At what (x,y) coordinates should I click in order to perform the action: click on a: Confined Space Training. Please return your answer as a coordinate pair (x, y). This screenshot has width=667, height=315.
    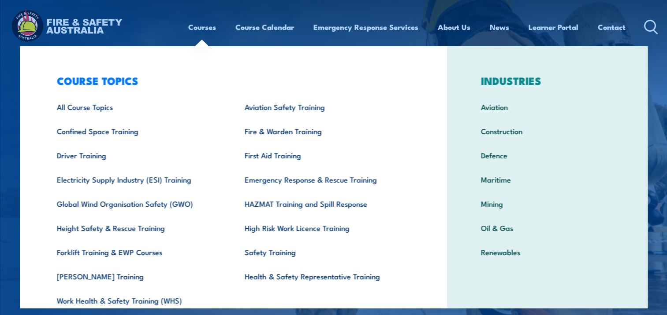
    Looking at the image, I should click on (137, 131).